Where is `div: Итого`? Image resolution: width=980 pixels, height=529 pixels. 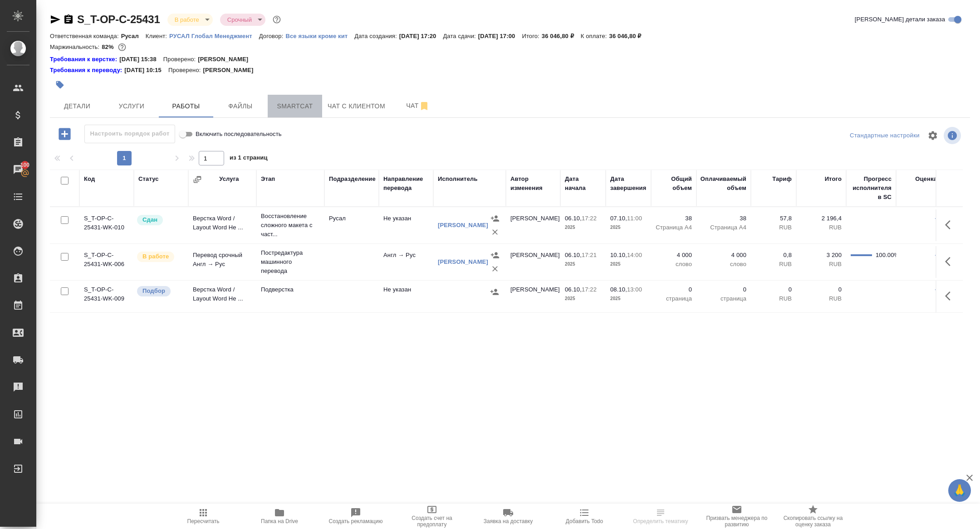 div: Итого is located at coordinates (832, 179).